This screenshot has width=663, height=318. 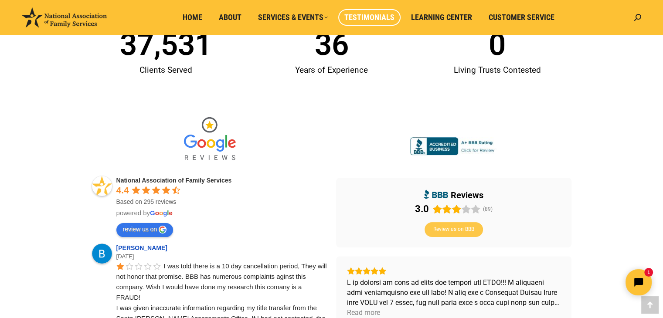 What do you see at coordinates (441, 17) in the screenshot?
I see `span: Learning Center` at bounding box center [441, 17].